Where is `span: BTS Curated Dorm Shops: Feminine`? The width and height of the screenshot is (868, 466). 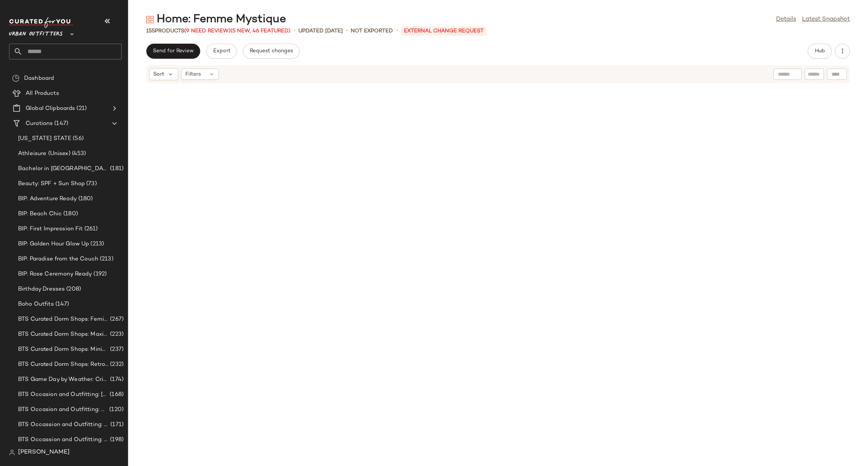 span: BTS Curated Dorm Shops: Feminine is located at coordinates (63, 319).